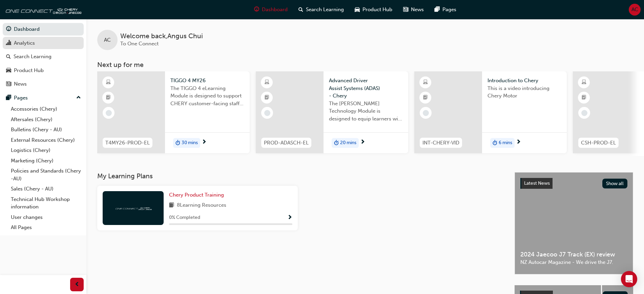  What do you see at coordinates (139, 44) in the screenshot?
I see `span: To One Connect` at bounding box center [139, 44].